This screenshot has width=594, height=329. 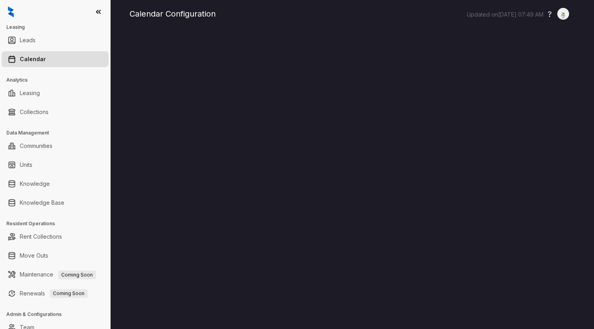 What do you see at coordinates (35, 184) in the screenshot?
I see `a: Knowledge` at bounding box center [35, 184].